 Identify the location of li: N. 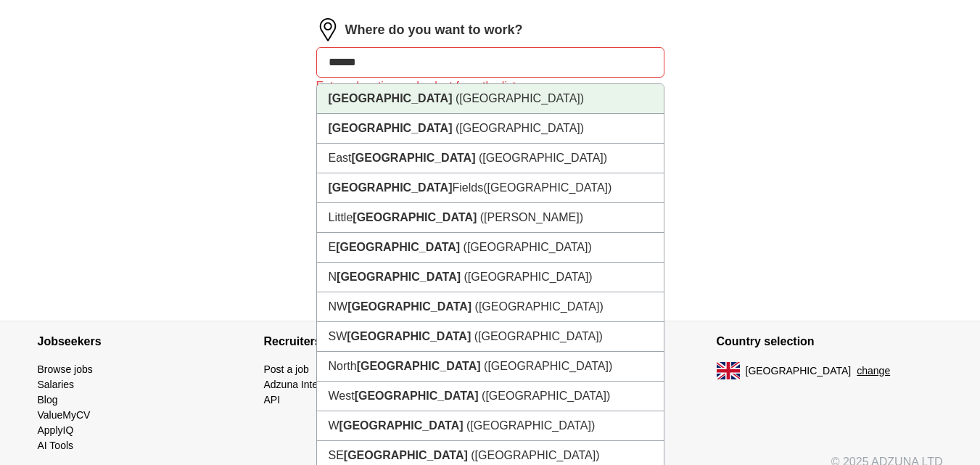
(490, 277).